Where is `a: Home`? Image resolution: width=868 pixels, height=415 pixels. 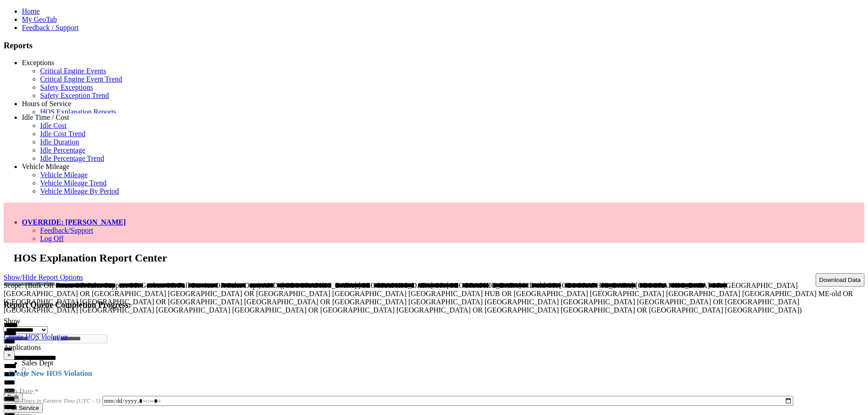 a: Home is located at coordinates (31, 11).